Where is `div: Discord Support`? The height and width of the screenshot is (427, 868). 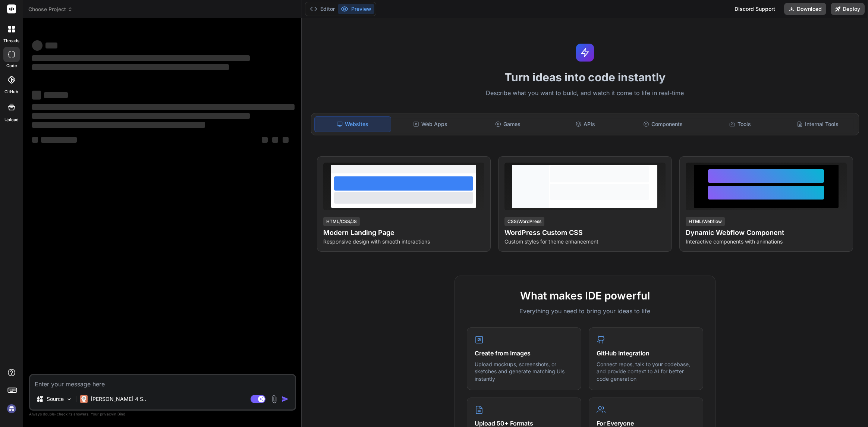 div: Discord Support is located at coordinates (754, 9).